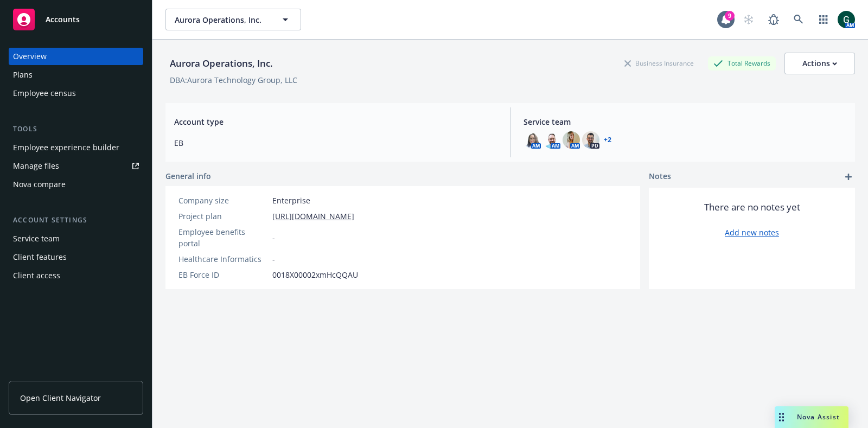 This screenshot has height=428, width=868. Describe the element at coordinates (76, 94) in the screenshot. I see `a: Employee census` at that location.